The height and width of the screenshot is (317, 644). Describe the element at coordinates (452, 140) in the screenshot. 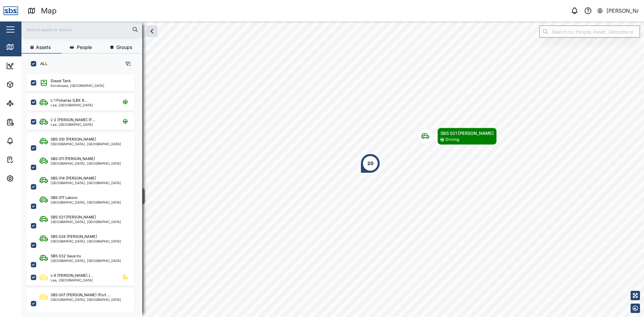

I see `div: Driving` at that location.